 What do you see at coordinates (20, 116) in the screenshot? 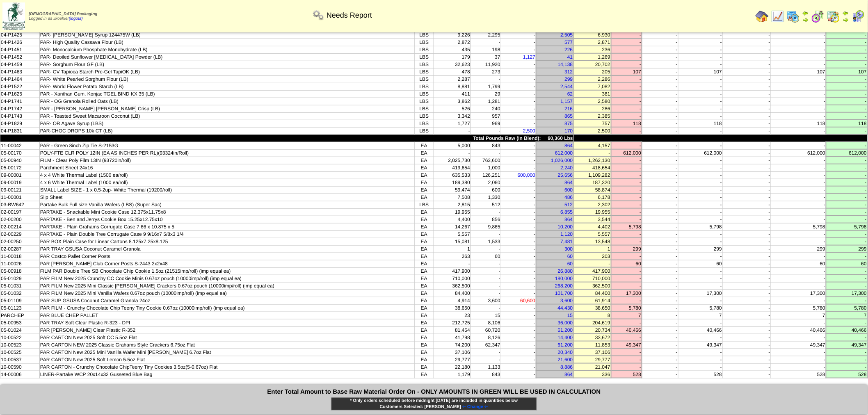
I see `td: 04-P1743` at bounding box center [20, 116].